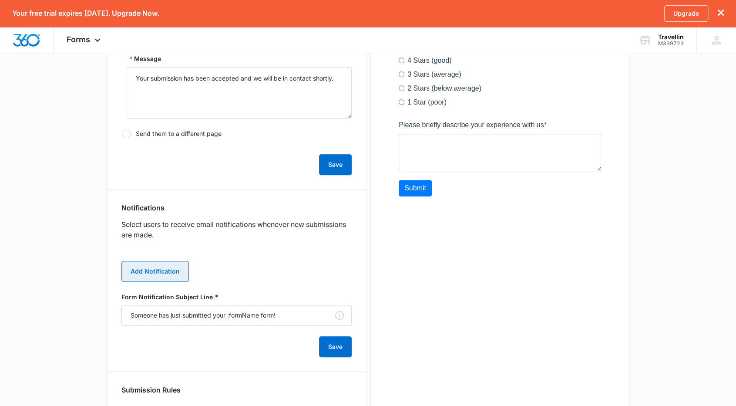  What do you see at coordinates (36, 193) in the screenshot?
I see `label: 3 Stars (average)` at bounding box center [36, 193].